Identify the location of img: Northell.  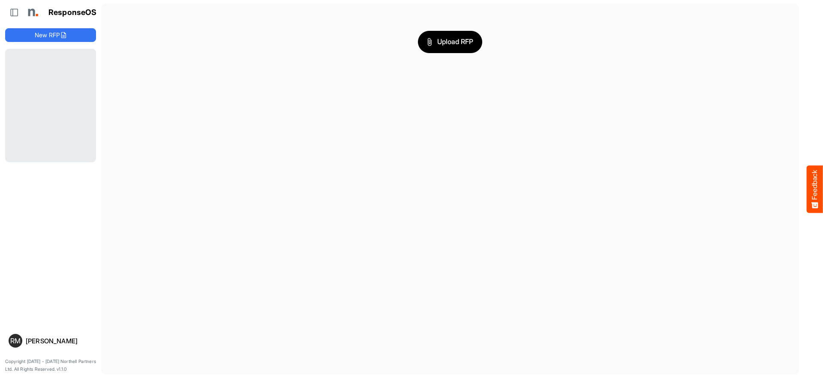
(32, 12).